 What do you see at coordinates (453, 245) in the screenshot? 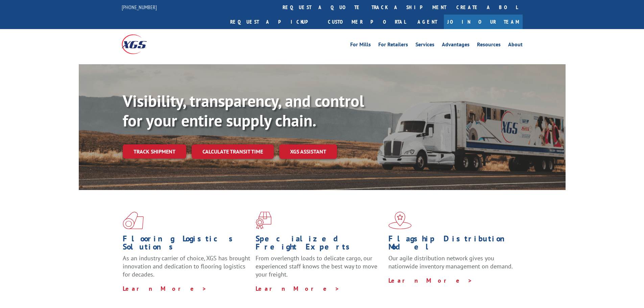
I see `h1: Flagship Distribution Model` at bounding box center [453, 245].